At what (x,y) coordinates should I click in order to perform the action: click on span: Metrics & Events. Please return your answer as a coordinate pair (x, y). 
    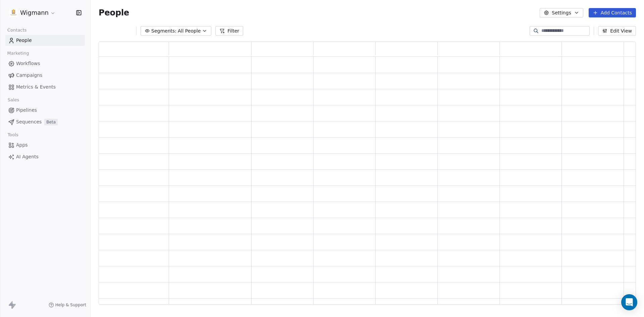
    Looking at the image, I should click on (36, 87).